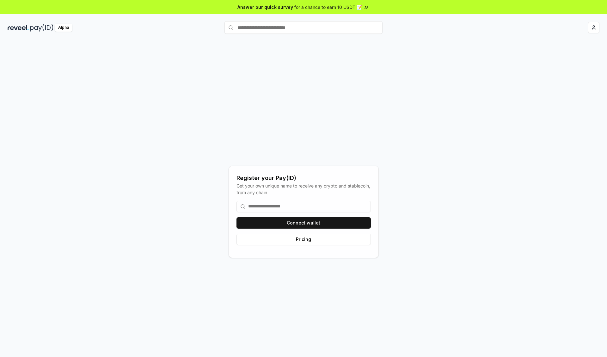  I want to click on div: Alpha, so click(64, 28).